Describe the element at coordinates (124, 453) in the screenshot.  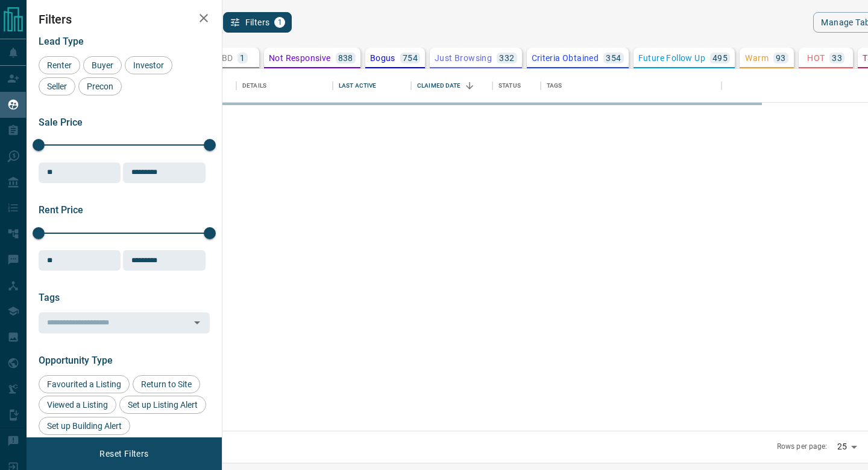
I see `button: Reset Filters` at that location.